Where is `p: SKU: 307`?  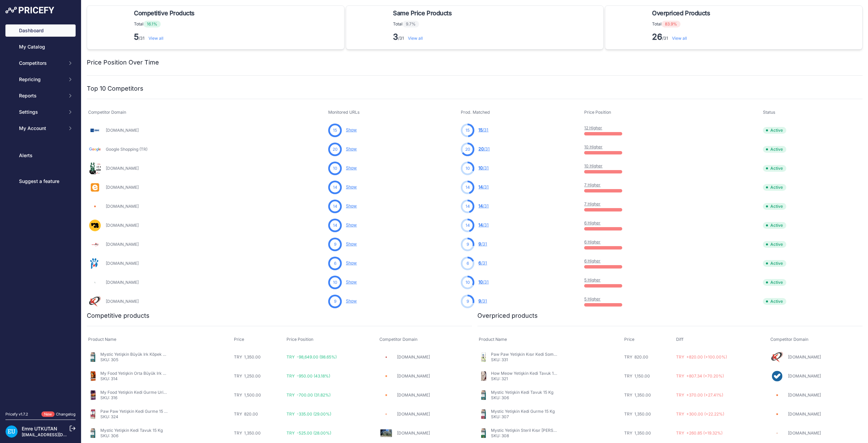 p: SKU: 307 is located at coordinates (523, 417).